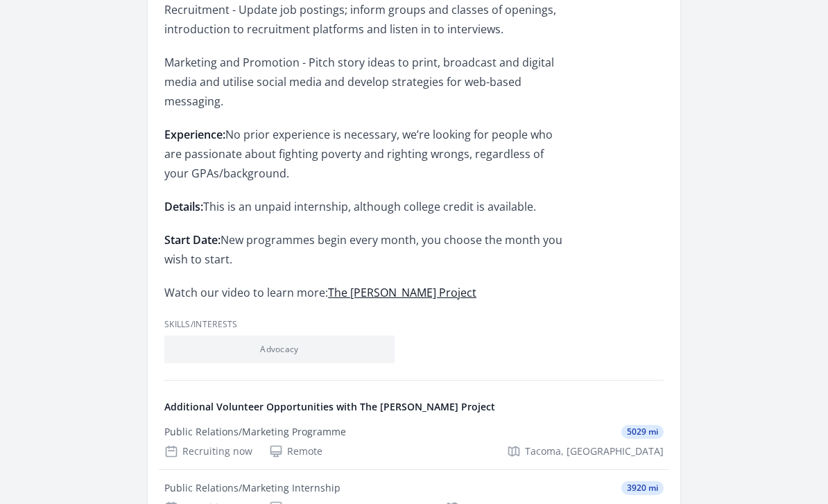  What do you see at coordinates (183, 207) in the screenshot?
I see `strong: Details:` at bounding box center [183, 207].